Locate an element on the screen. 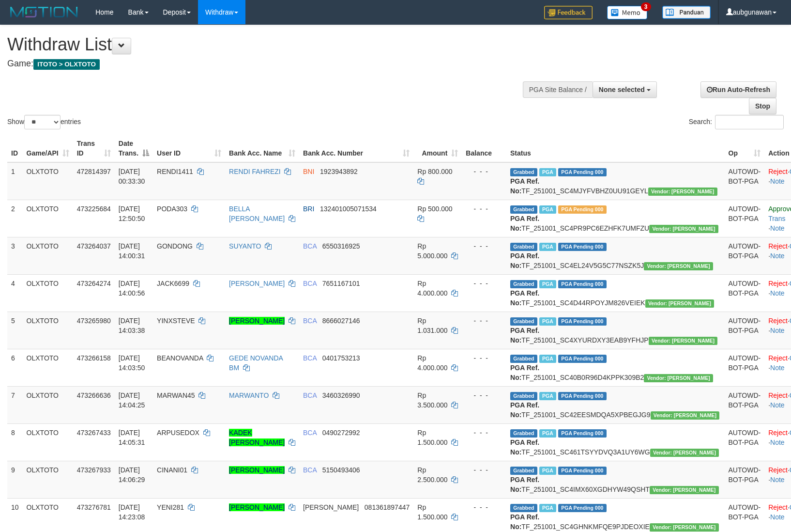 The image size is (791, 532). th: Balance is located at coordinates (484, 148).